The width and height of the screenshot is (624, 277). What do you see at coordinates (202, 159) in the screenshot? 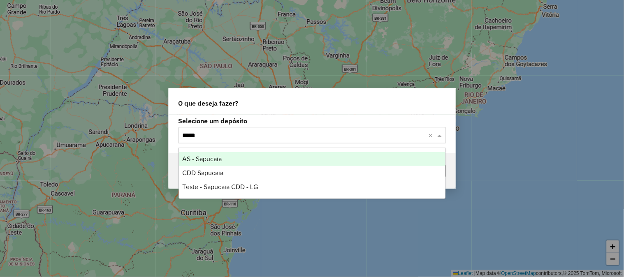
I see `span: AS - Sapucaia` at bounding box center [202, 159].